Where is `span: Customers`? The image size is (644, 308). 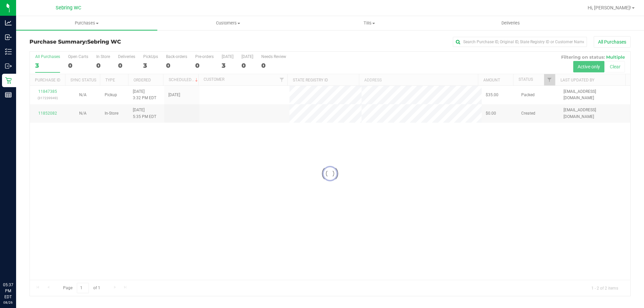
span: Customers is located at coordinates (228, 23).